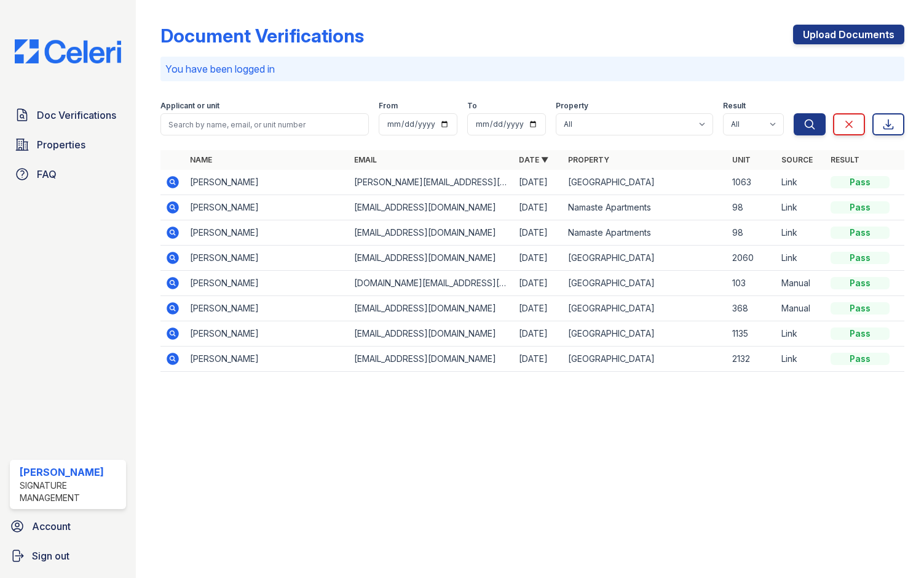 The image size is (924, 578). What do you see at coordinates (752, 308) in the screenshot?
I see `td: 368` at bounding box center [752, 308].